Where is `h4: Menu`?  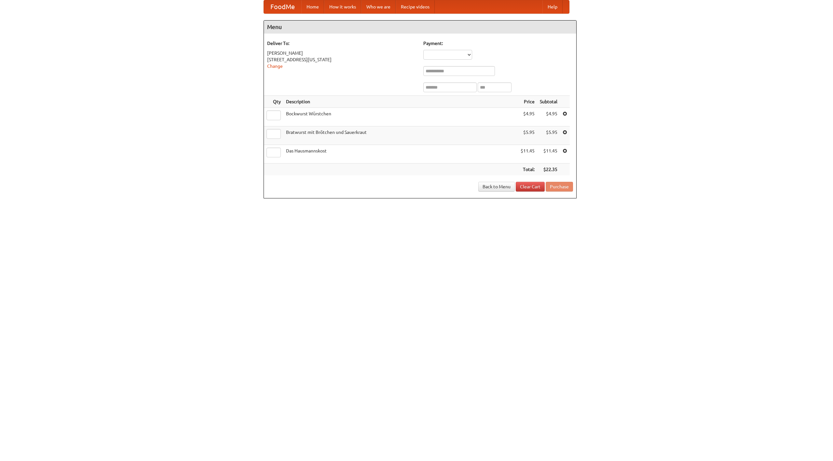 h4: Menu is located at coordinates (420, 27).